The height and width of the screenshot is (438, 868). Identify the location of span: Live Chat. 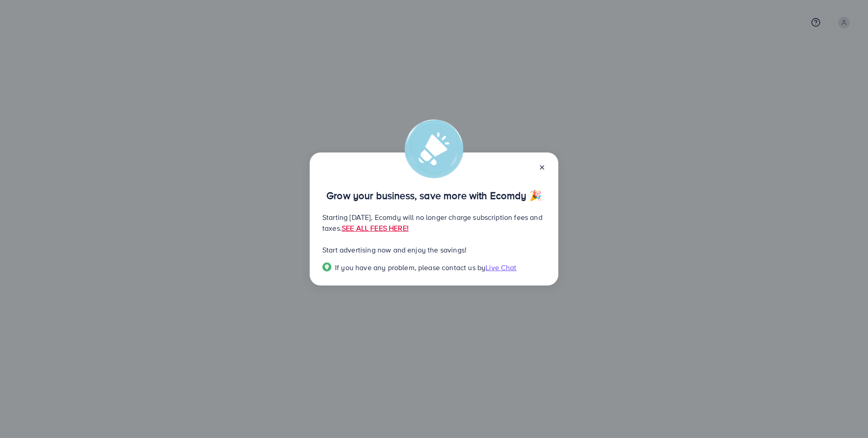
(501, 267).